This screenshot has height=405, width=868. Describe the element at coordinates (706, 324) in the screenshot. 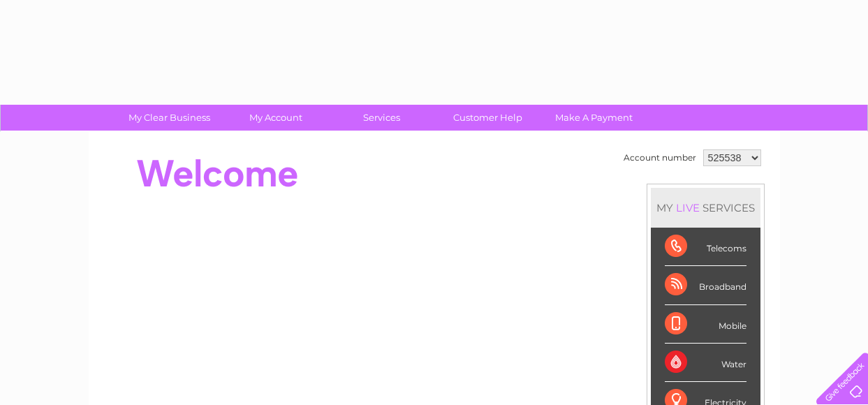

I see `div: Mobile` at that location.